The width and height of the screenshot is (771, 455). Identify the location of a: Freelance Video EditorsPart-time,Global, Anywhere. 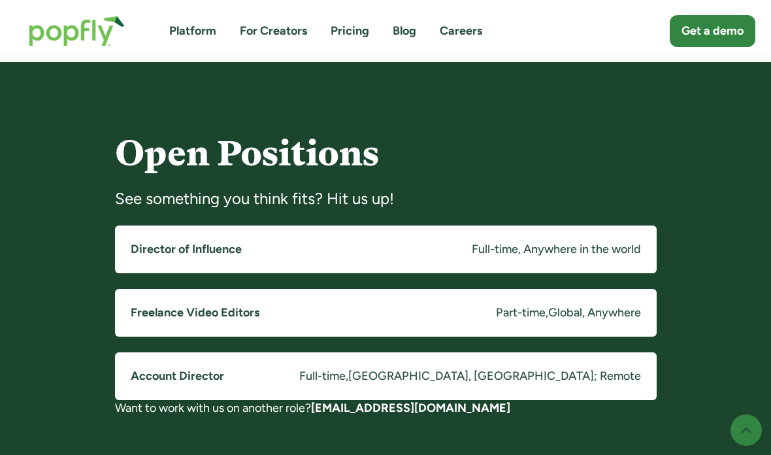
(385, 312).